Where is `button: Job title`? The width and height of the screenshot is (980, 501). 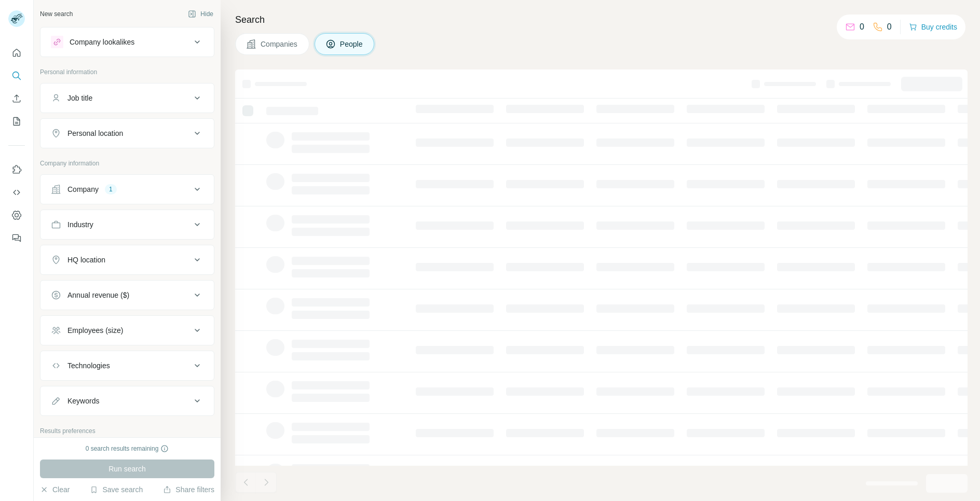 button: Job title is located at coordinates (127, 98).